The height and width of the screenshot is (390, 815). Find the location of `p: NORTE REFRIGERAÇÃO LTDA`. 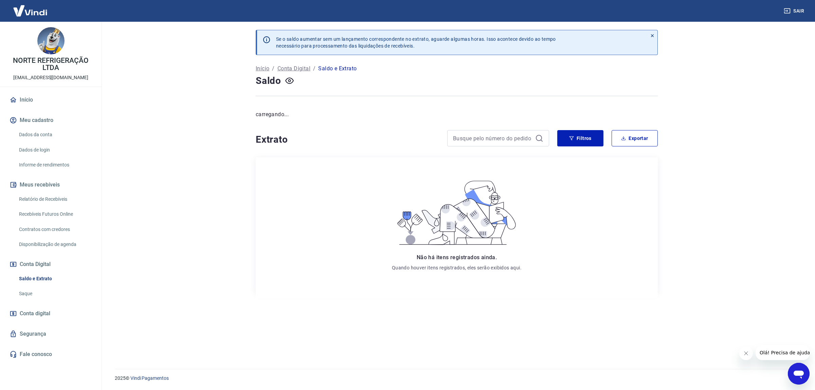

p: NORTE REFRIGERAÇÃO LTDA is located at coordinates (51, 64).